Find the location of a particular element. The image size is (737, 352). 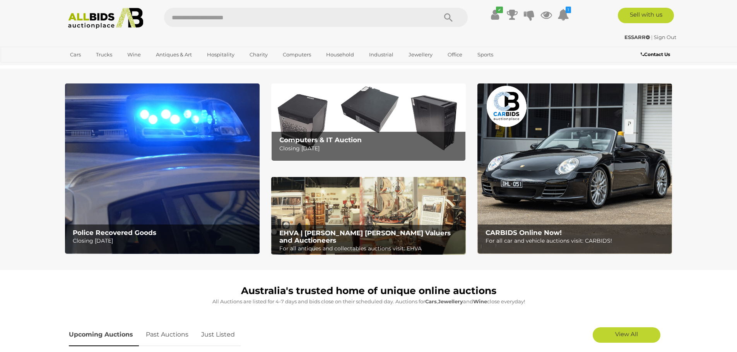

a: Trucks is located at coordinates (104, 55).